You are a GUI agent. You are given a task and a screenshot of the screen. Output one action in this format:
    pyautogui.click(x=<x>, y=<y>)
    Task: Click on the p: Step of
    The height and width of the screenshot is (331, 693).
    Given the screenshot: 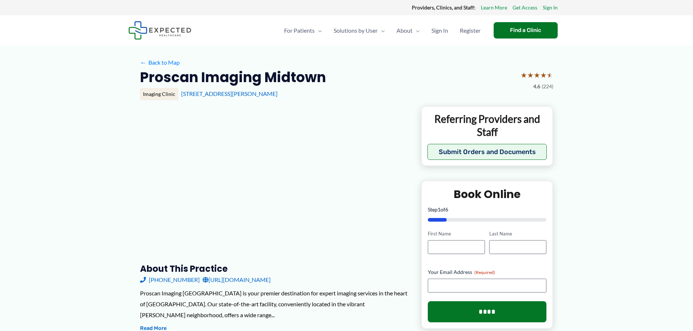 What is the action you would take?
    pyautogui.click(x=487, y=210)
    